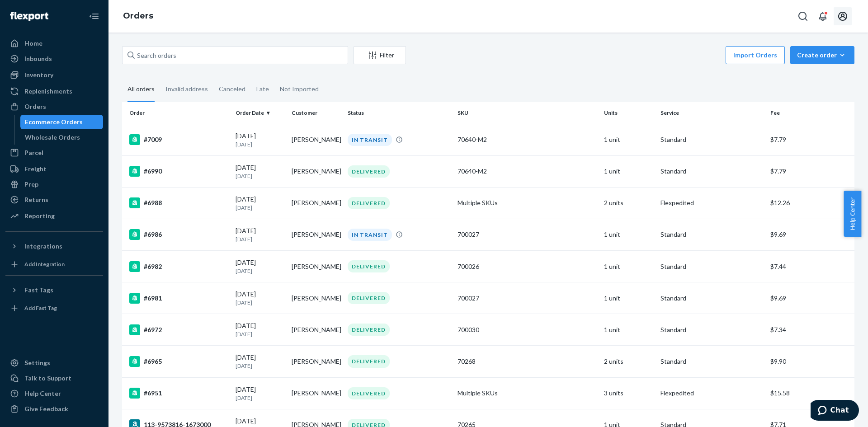 The image size is (868, 427). What do you see at coordinates (823, 16) in the screenshot?
I see `button: Open notifications` at bounding box center [823, 16].